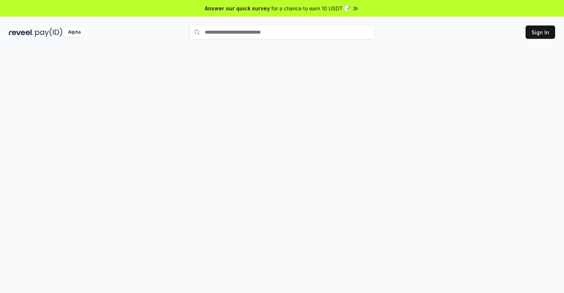 This screenshot has width=564, height=293. What do you see at coordinates (237, 8) in the screenshot?
I see `span: Answer our quick survey` at bounding box center [237, 8].